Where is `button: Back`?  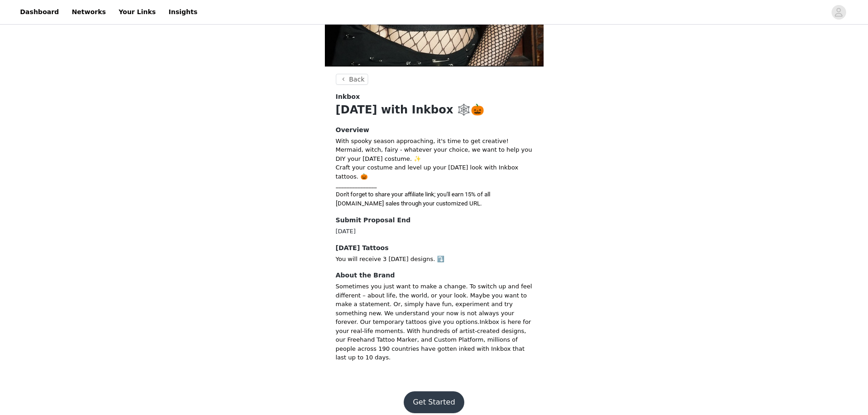
button: Back is located at coordinates (352, 79).